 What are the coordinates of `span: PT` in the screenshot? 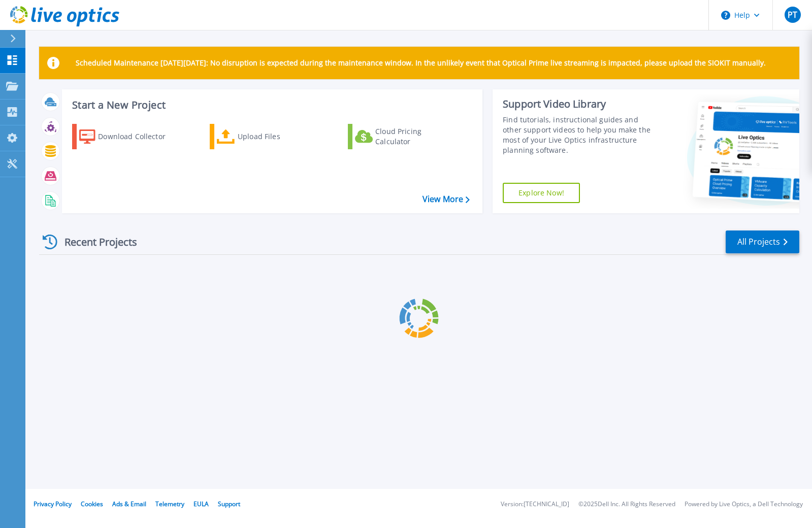 It's located at (792, 15).